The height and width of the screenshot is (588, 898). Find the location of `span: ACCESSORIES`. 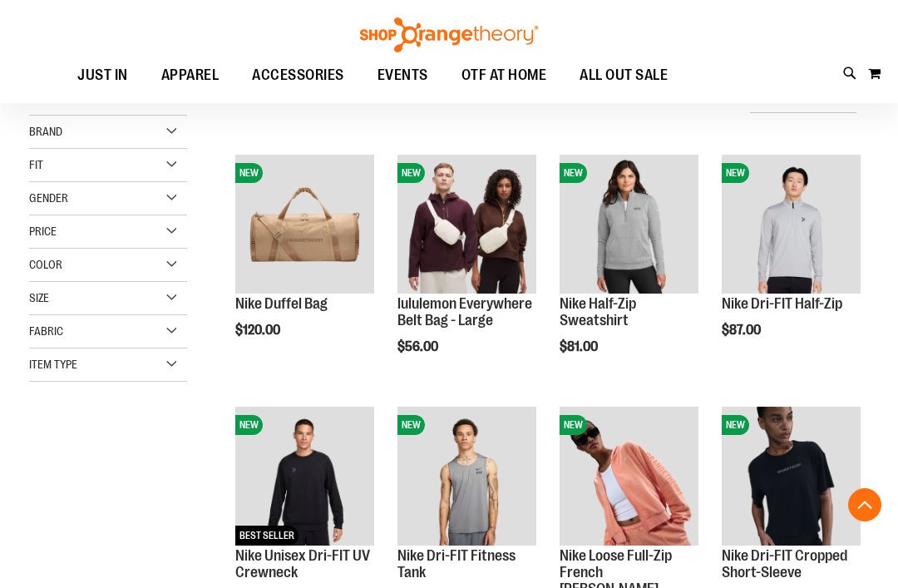

span: ACCESSORIES is located at coordinates (298, 75).